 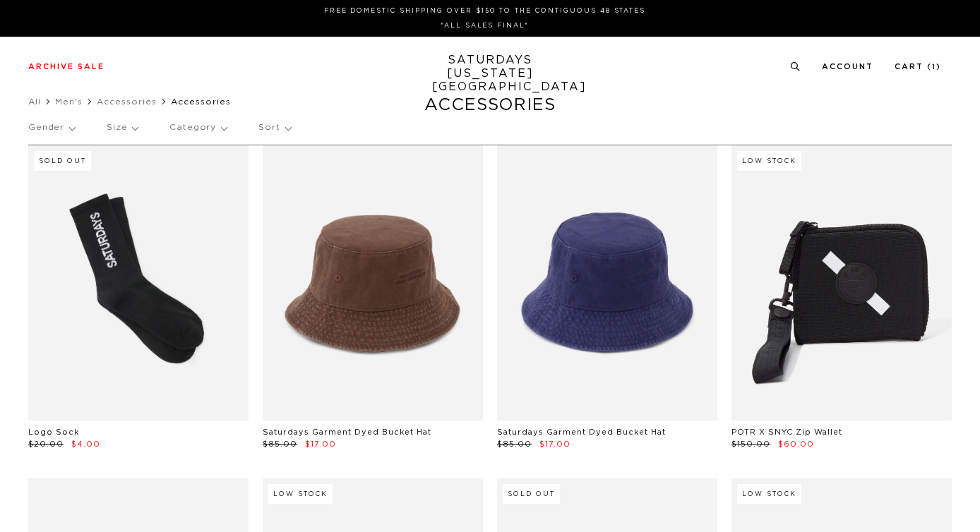 What do you see at coordinates (35, 102) in the screenshot?
I see `a: All` at bounding box center [35, 102].